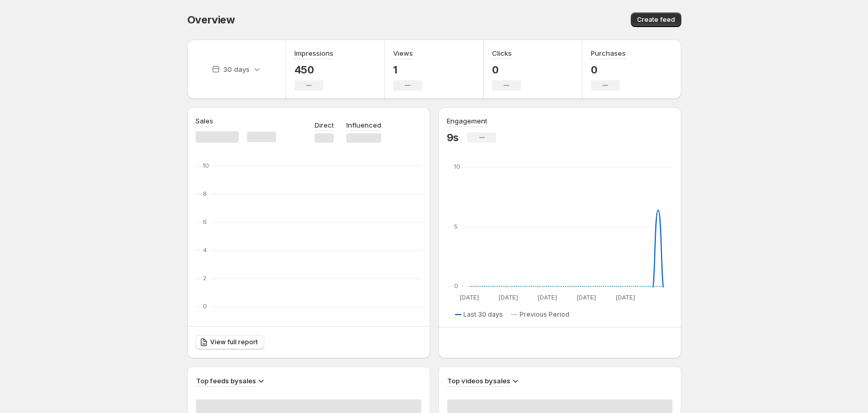  Describe the element at coordinates (453, 137) in the screenshot. I see `p: 9s` at that location.